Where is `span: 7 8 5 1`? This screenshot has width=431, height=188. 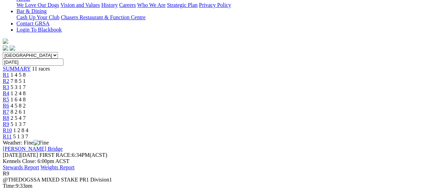
span: 7 8 5 1 is located at coordinates (18, 81).